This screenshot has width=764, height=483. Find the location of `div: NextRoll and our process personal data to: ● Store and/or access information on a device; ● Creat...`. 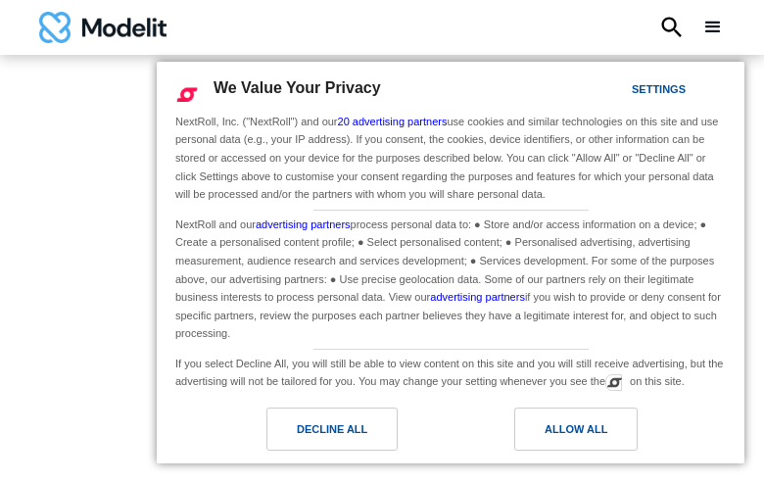

div: NextRoll and our process personal data to: ● Store and/or access information on a device; ● Creat... is located at coordinates (451, 277).